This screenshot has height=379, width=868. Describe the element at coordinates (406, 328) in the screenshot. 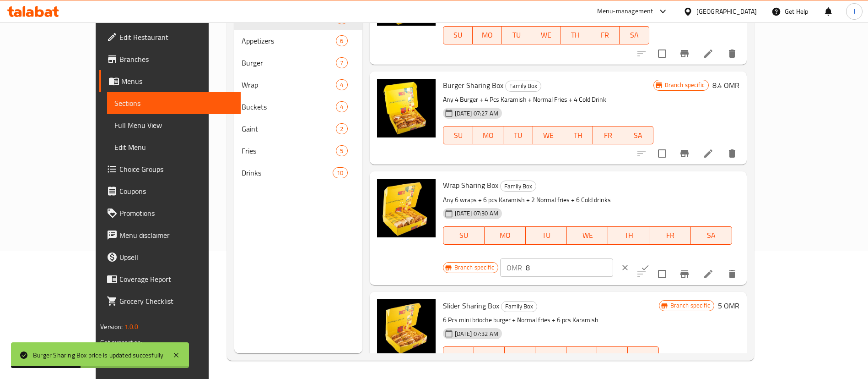

I see `img: Slider Sharing Box` at that location.